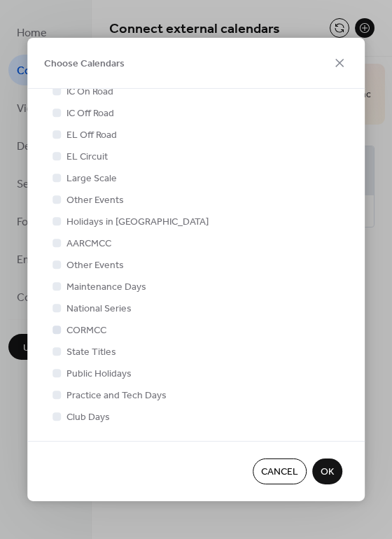  I want to click on span: Large Scale, so click(92, 179).